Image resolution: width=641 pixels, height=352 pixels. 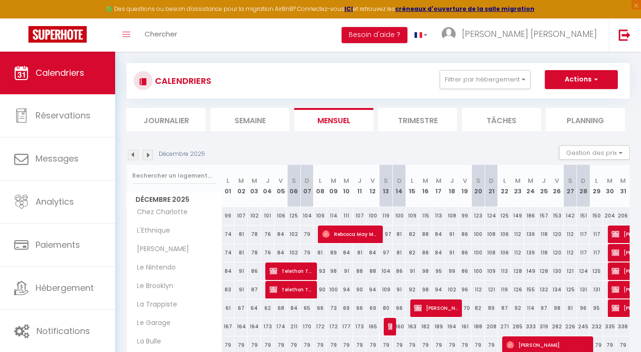 What do you see at coordinates (307, 326) in the screenshot?
I see `div: 170` at bounding box center [307, 326].